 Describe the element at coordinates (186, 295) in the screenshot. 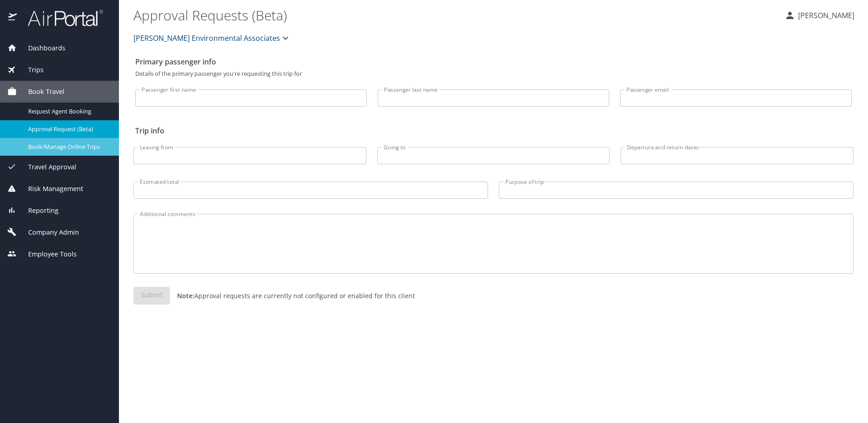

I see `strong: Note:` at that location.